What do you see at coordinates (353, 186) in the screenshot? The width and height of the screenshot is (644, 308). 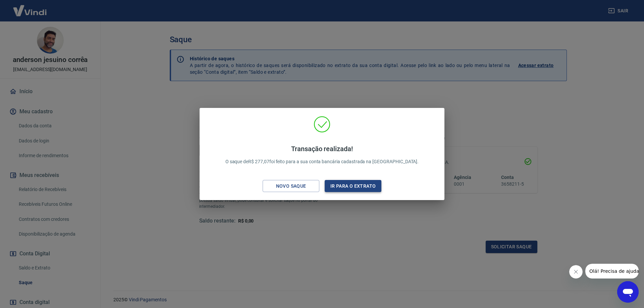 I see `button: Ir para o extrato` at bounding box center [353, 186].